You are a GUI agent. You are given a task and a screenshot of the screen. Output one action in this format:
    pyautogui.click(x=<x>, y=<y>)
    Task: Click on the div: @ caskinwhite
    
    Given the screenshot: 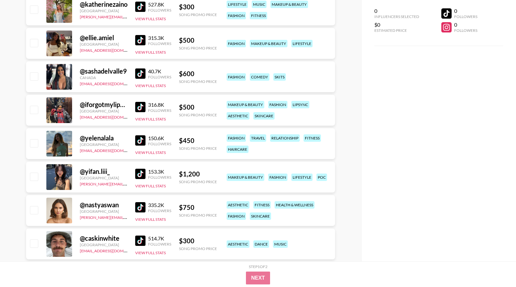 What is the action you would take?
    pyautogui.click(x=104, y=238)
    